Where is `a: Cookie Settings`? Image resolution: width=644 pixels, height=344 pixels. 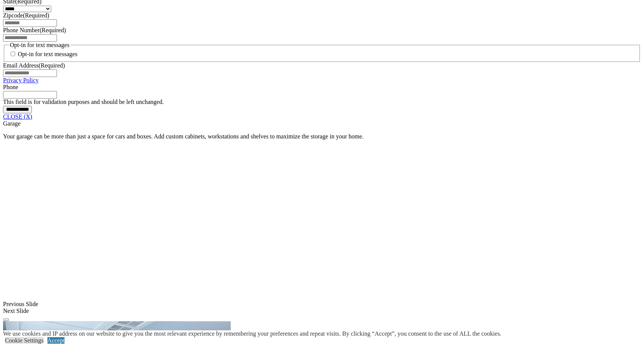 a: Cookie Settings is located at coordinates (24, 341).